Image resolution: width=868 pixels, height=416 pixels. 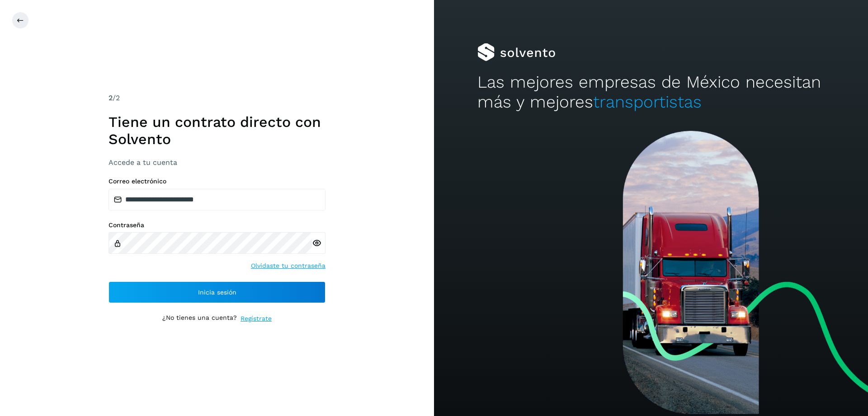 I want to click on div: /2, so click(x=217, y=98).